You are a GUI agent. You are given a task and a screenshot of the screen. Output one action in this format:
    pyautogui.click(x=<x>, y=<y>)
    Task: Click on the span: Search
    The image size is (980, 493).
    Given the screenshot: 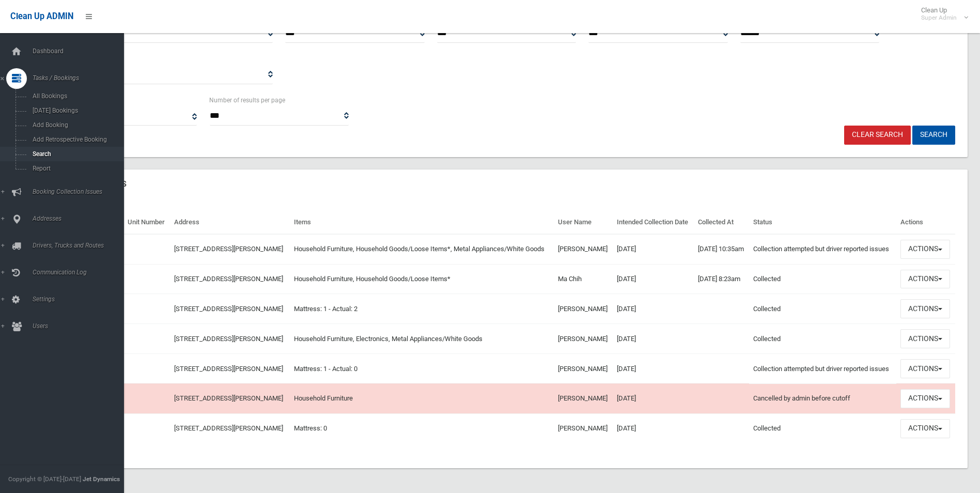 What is the action you would take?
    pyautogui.click(x=76, y=154)
    